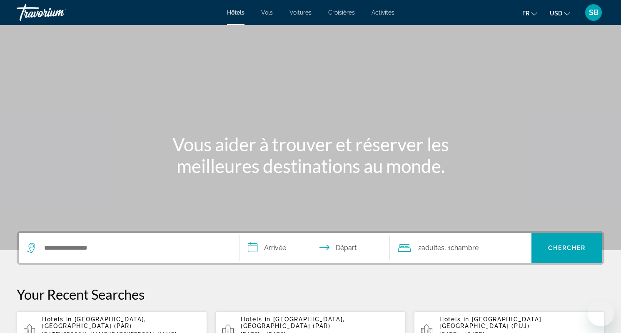 The image size is (621, 333). What do you see at coordinates (300, 12) in the screenshot?
I see `a: Voitures` at bounding box center [300, 12].